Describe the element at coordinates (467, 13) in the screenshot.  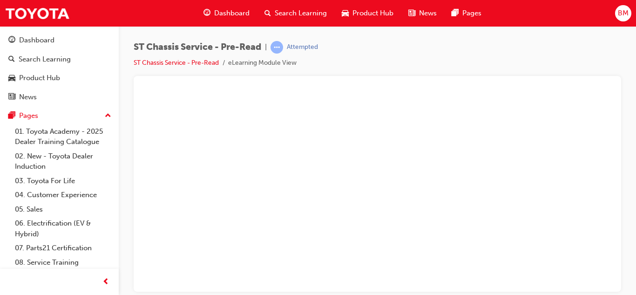
I see `a: pages-iconPages` at that location.